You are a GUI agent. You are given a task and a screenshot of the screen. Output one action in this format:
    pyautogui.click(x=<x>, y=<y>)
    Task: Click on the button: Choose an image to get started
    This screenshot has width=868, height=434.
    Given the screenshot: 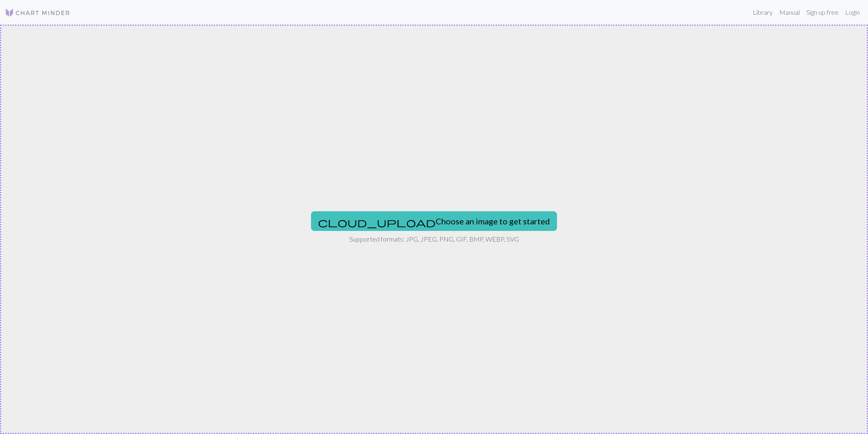 What is the action you would take?
    pyautogui.click(x=434, y=221)
    